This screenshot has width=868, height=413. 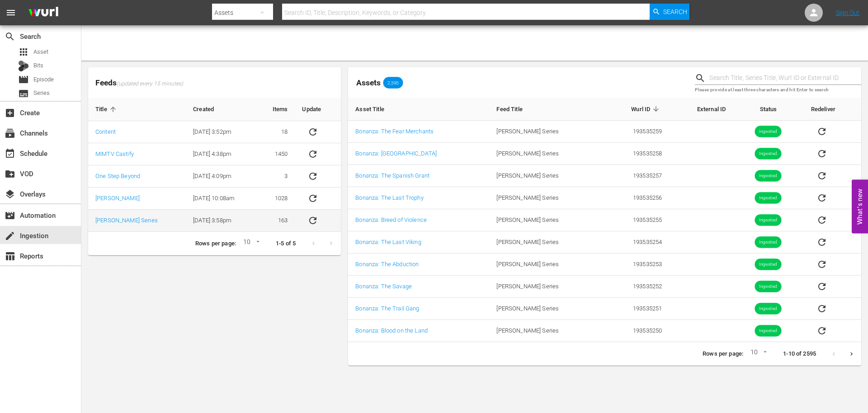 What do you see at coordinates (851, 354) in the screenshot?
I see `button: Next page` at bounding box center [851, 354].